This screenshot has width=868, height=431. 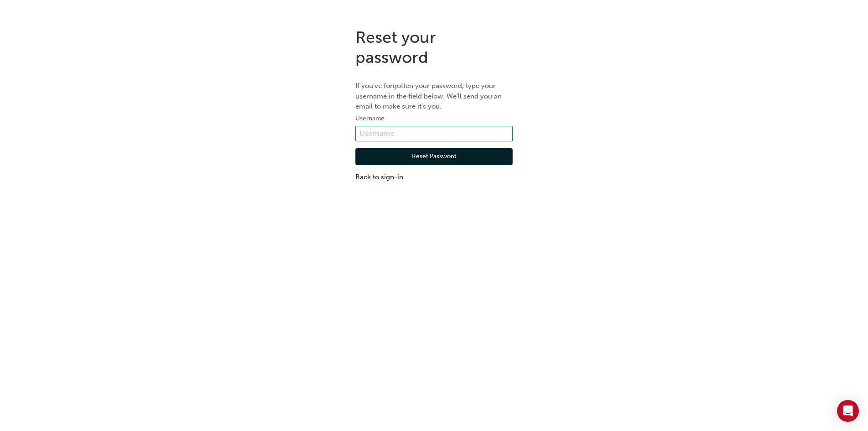 I want to click on label: Username, so click(x=434, y=119).